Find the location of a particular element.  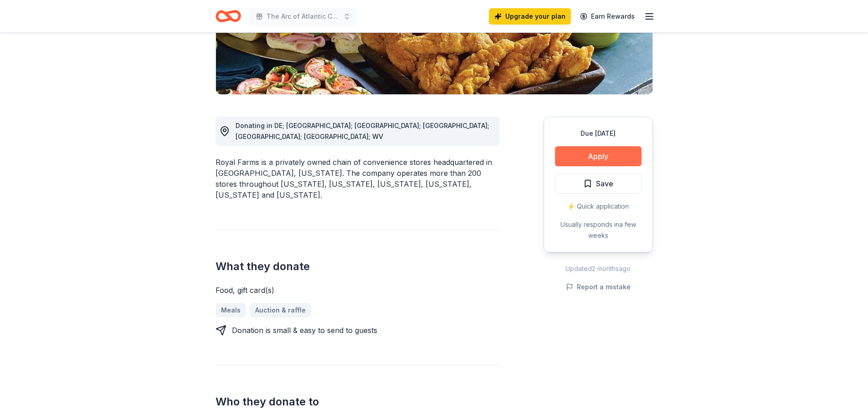

h2: What they donate is located at coordinates (357, 266).